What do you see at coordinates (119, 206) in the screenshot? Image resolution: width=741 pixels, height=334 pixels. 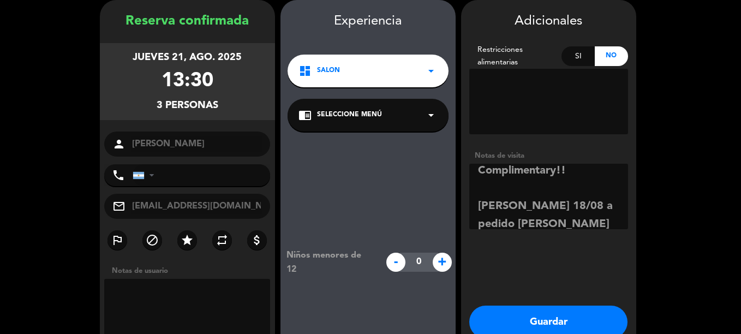 I see `i: mail_outline` at bounding box center [119, 206].